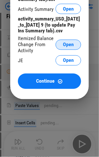  Describe the element at coordinates (50, 81) in the screenshot. I see `button: ContinueContinue` at that location.